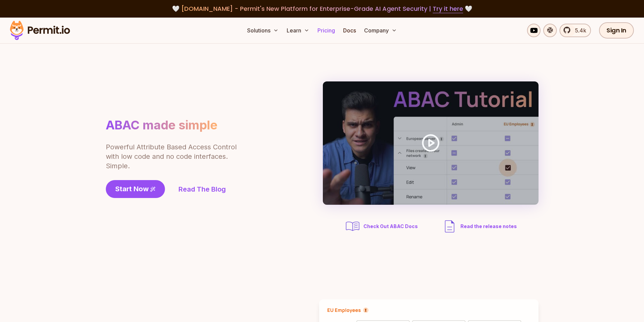  Describe the element at coordinates (479, 227) in the screenshot. I see `a: Read the release notes` at that location.